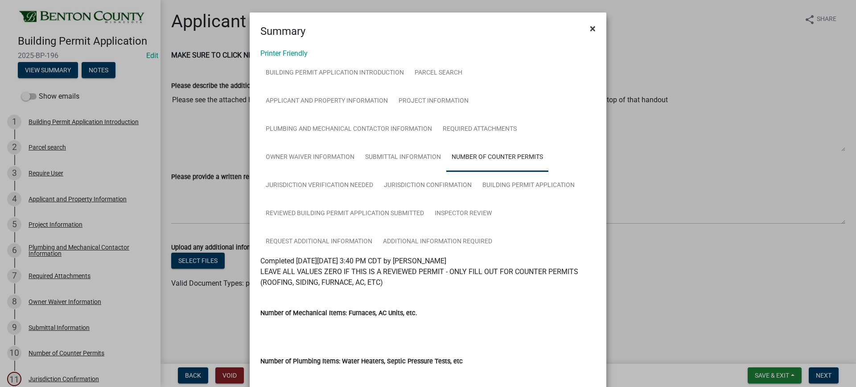  I want to click on h4: Summary, so click(283, 31).